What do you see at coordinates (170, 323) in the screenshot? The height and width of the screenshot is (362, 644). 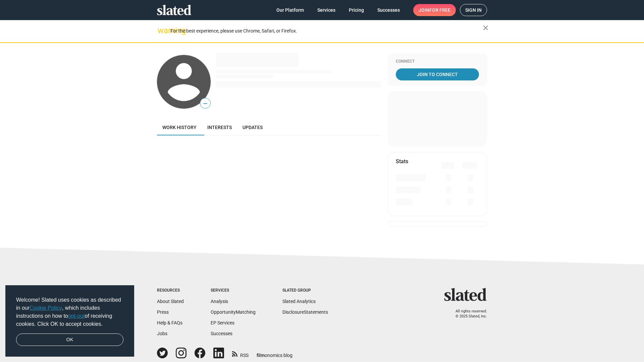 I see `a: Help & FAQs` at bounding box center [170, 323].